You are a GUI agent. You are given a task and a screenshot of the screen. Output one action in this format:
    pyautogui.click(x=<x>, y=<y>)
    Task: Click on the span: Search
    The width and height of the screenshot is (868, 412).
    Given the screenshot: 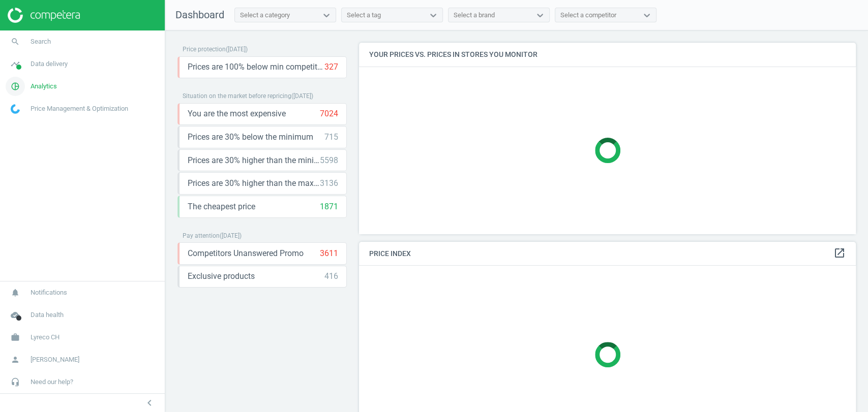 What is the action you would take?
    pyautogui.click(x=41, y=42)
    